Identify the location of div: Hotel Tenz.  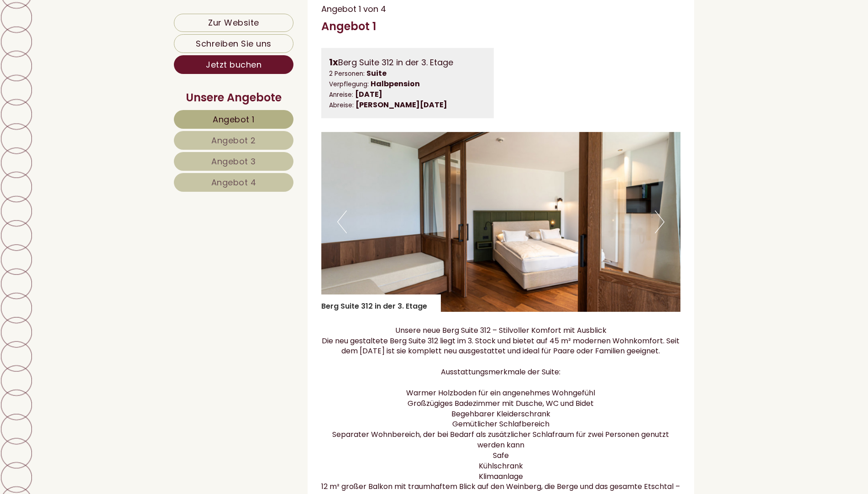
(86, 32).